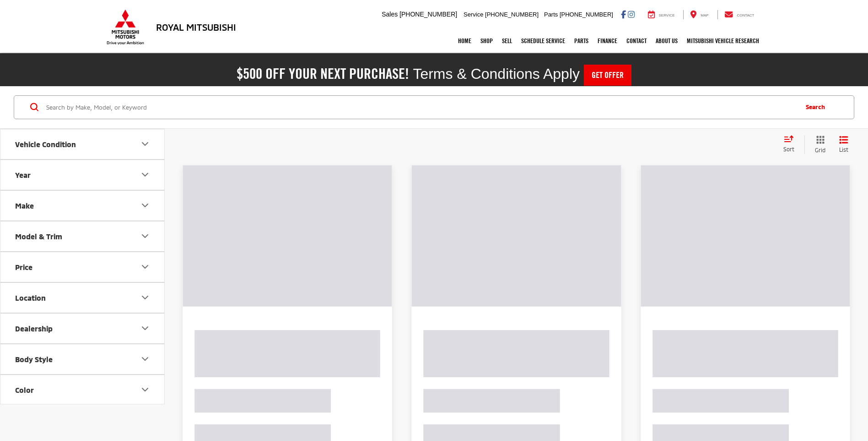 This screenshot has height=441, width=868. What do you see at coordinates (704, 15) in the screenshot?
I see `span: Map` at bounding box center [704, 15].